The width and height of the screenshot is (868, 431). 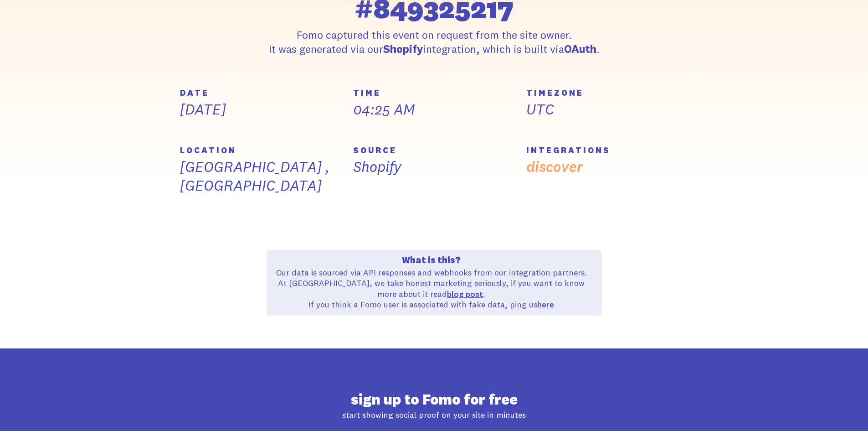 What do you see at coordinates (434, 150) in the screenshot?
I see `h5: SOURCE` at bounding box center [434, 150].